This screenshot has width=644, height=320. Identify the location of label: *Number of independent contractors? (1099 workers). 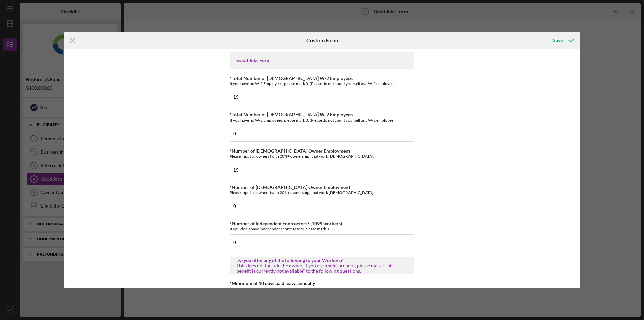
(286, 223).